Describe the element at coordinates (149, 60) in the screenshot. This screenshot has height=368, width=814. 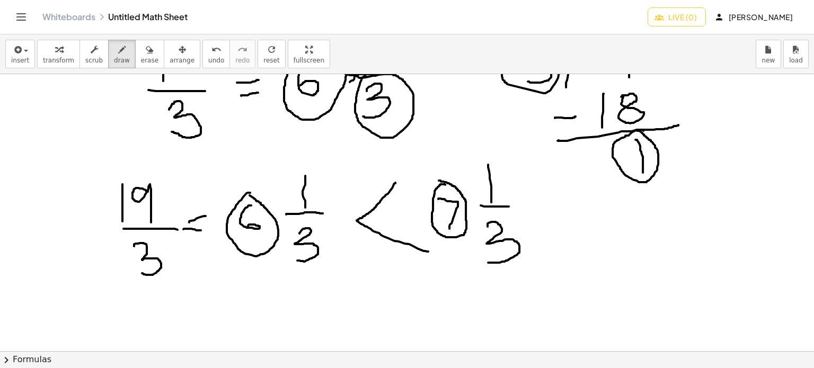
I see `span: erase` at that location.